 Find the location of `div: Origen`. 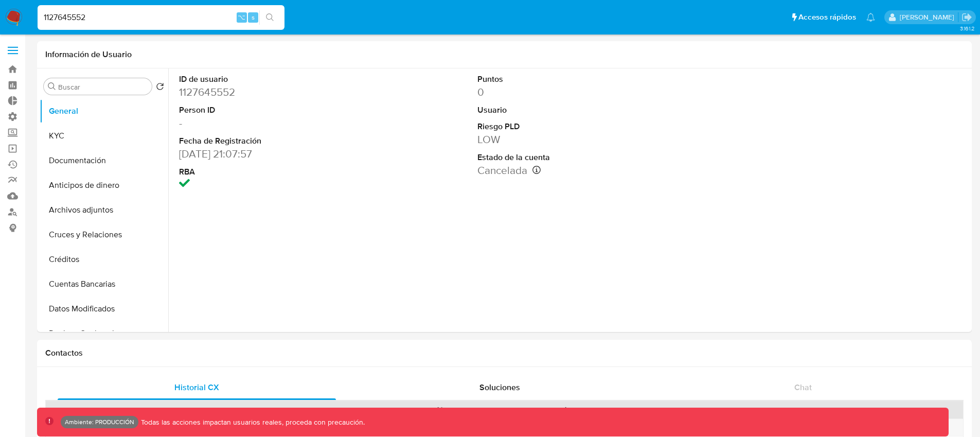

div: Origen is located at coordinates (567, 410).